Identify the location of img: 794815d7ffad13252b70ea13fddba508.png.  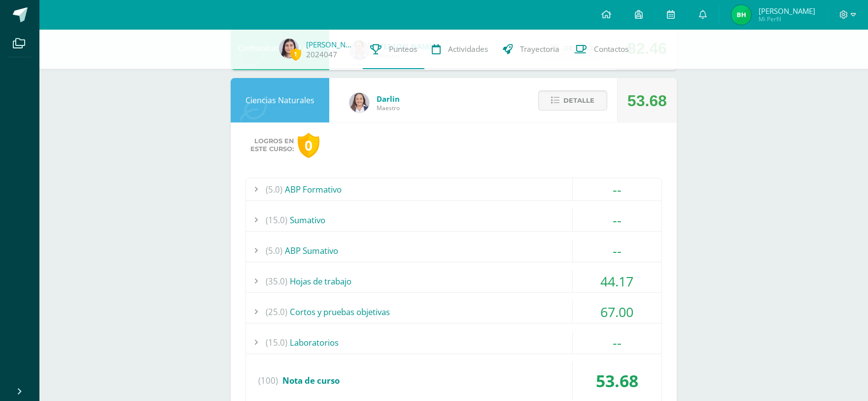
(360, 103).